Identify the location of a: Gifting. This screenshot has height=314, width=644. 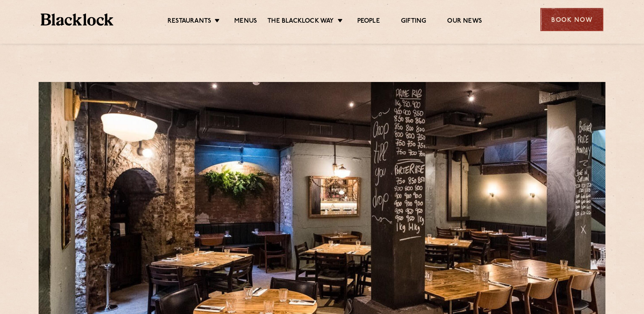
(413, 22).